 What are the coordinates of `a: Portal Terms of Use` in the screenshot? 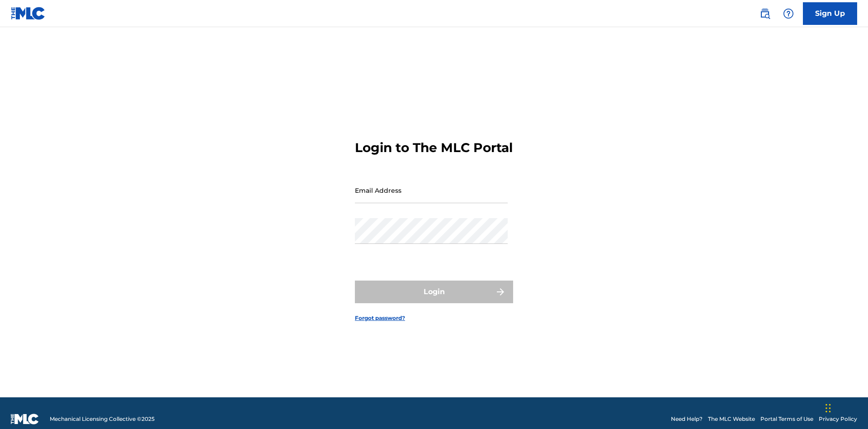 It's located at (787, 419).